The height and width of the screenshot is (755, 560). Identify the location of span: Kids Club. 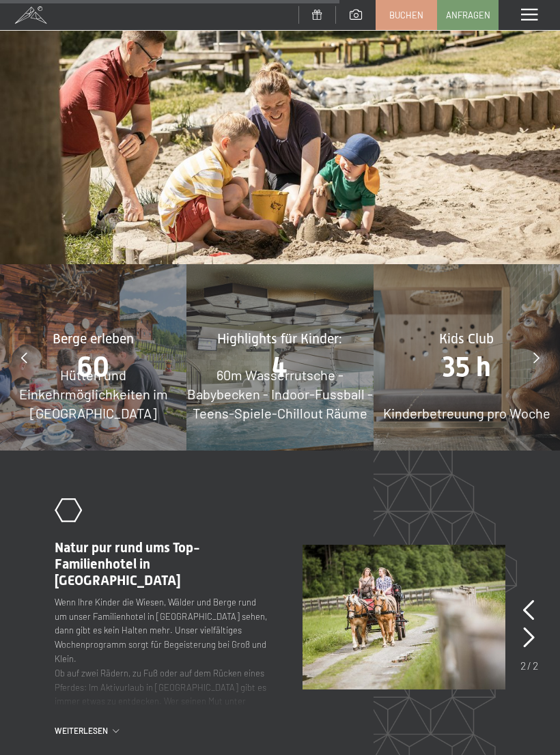
(467, 339).